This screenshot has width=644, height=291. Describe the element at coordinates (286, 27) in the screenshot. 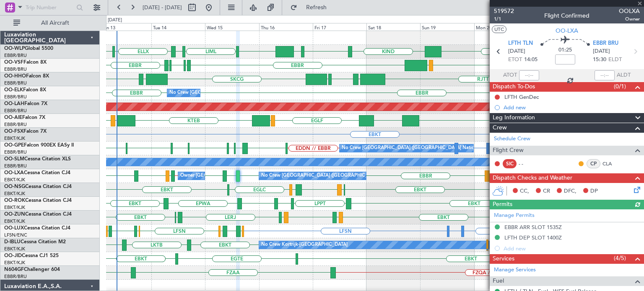

I see `div: Thu 16` at that location.